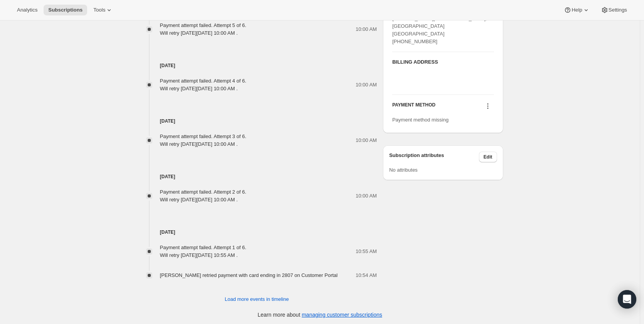 This screenshot has width=644, height=324. I want to click on button: Tools, so click(103, 10).